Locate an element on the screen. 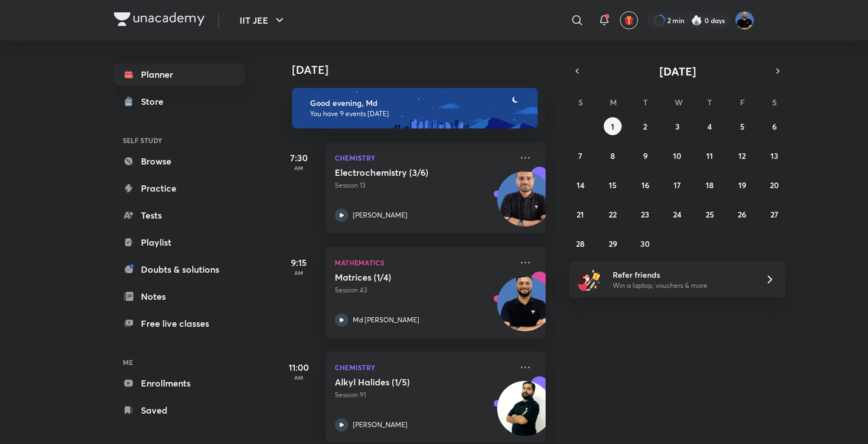  abbr: September 27, 2025 is located at coordinates (774, 214).